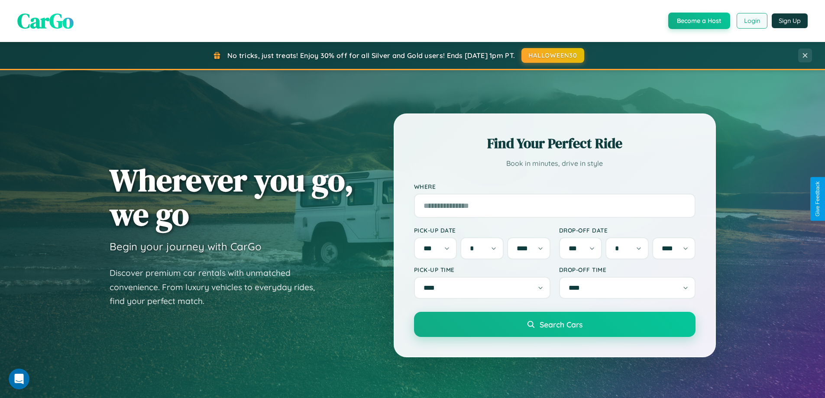 The image size is (825, 398). I want to click on button: Become a Host, so click(699, 21).